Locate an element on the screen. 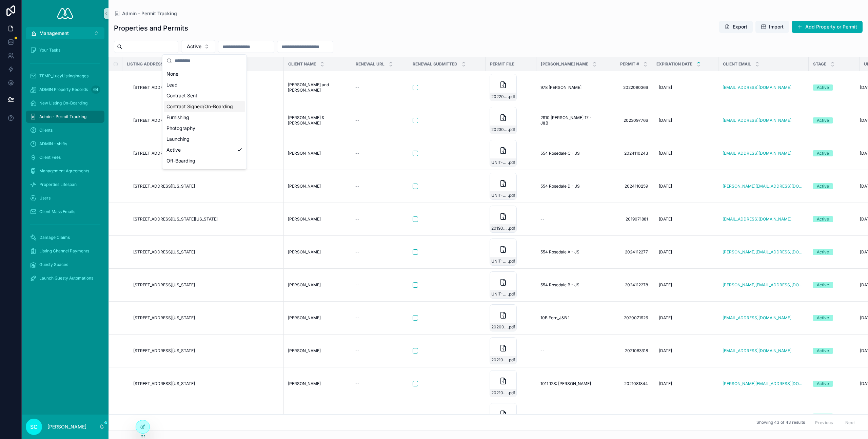 This screenshot has height=439, width=868. div: Terminated is located at coordinates (204, 172).